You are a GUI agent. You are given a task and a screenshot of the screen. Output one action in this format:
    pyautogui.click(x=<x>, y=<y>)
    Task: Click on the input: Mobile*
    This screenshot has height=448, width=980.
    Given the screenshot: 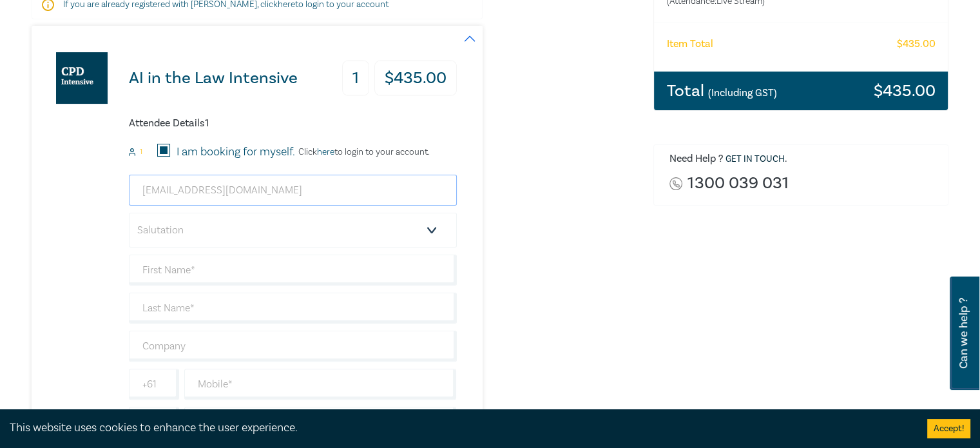 What is the action you would take?
    pyautogui.click(x=321, y=384)
    